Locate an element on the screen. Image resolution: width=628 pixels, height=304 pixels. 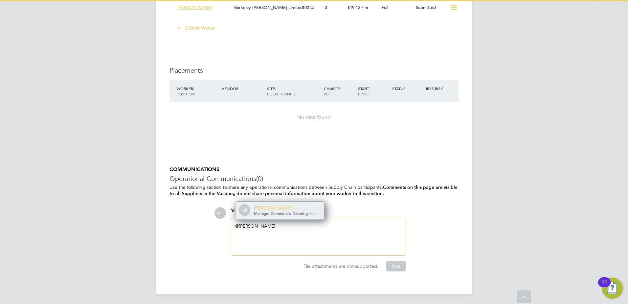
h3: Placements is located at coordinates (314, 70).